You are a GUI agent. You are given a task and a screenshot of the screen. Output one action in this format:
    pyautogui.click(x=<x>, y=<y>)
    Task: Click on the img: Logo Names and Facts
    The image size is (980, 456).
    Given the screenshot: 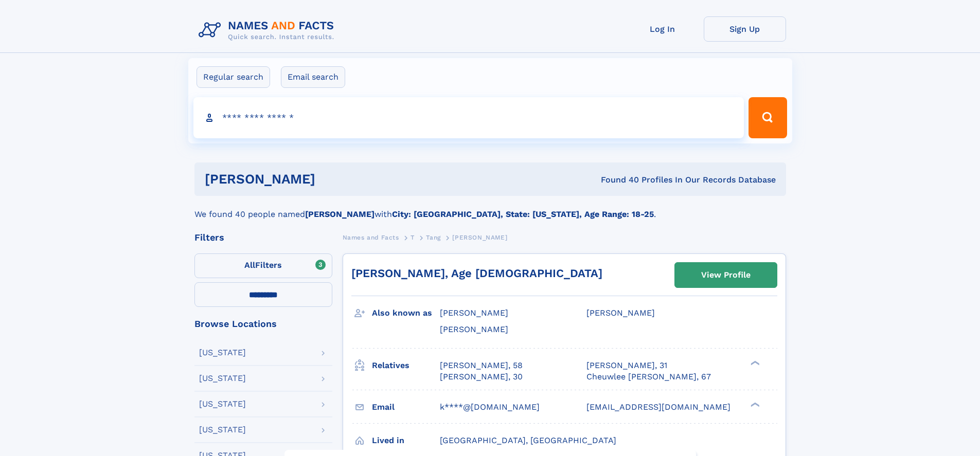 What is the action you would take?
    pyautogui.click(x=268, y=31)
    